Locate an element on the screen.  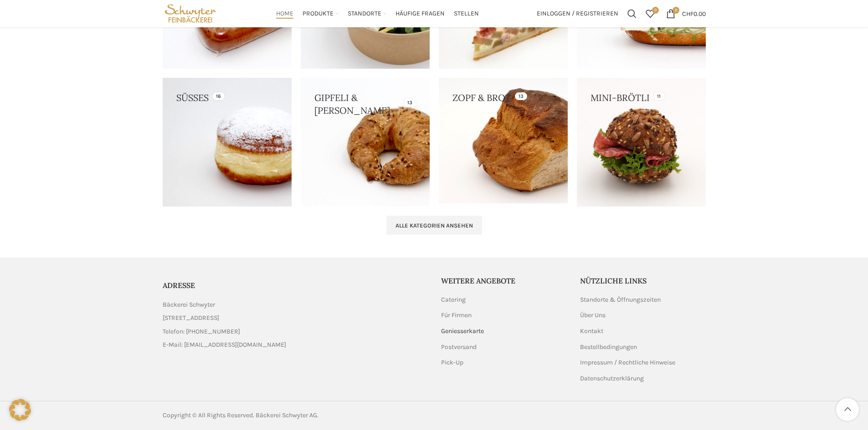
a: 0 is located at coordinates (650, 14).